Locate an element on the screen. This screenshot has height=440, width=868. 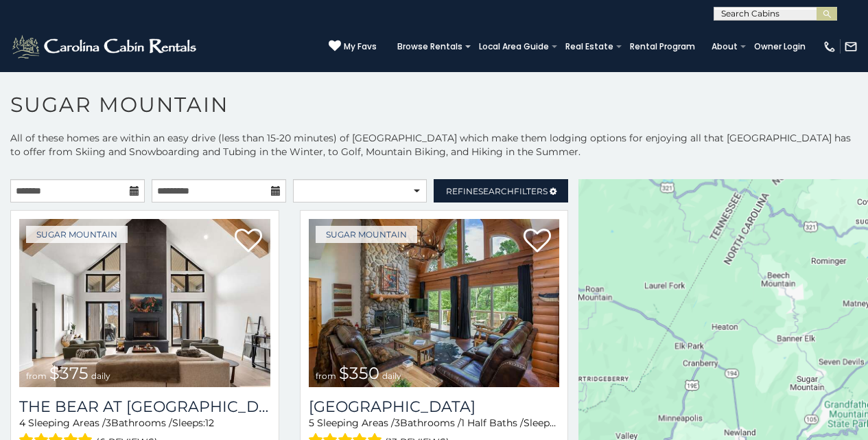
a: About is located at coordinates (725, 47).